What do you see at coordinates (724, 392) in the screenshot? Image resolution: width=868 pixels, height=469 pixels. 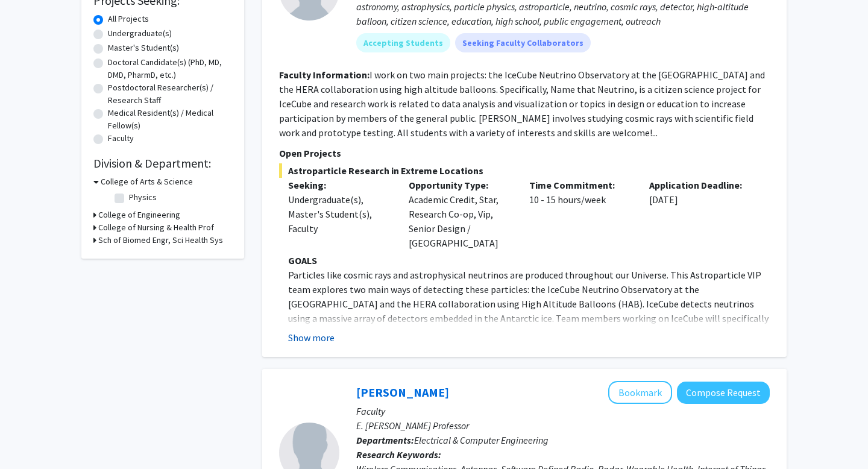 I see `button: Compose Request to Kapil Dandekar` at bounding box center [724, 392].